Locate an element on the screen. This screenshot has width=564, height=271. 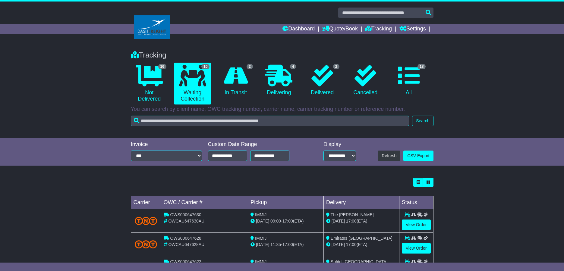
div: Custom Date Range is located at coordinates (256, 145).